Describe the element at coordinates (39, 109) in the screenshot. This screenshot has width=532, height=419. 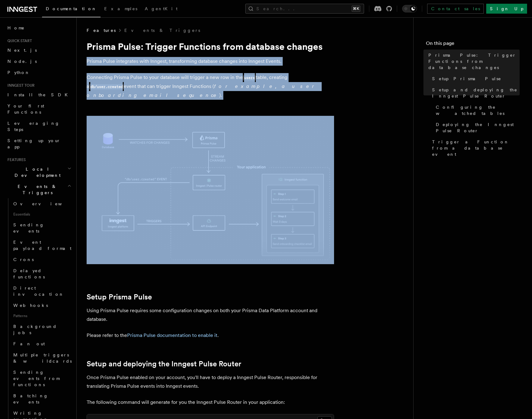
I see `a: Your first Functions` at that location.